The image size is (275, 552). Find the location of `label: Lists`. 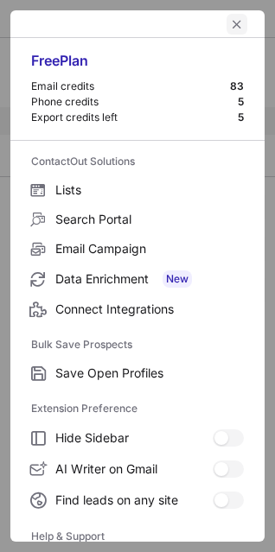

label: Lists is located at coordinates (137, 190).